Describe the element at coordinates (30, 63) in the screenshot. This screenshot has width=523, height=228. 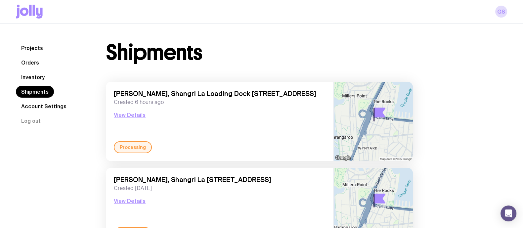
I see `a: Orders` at that location.